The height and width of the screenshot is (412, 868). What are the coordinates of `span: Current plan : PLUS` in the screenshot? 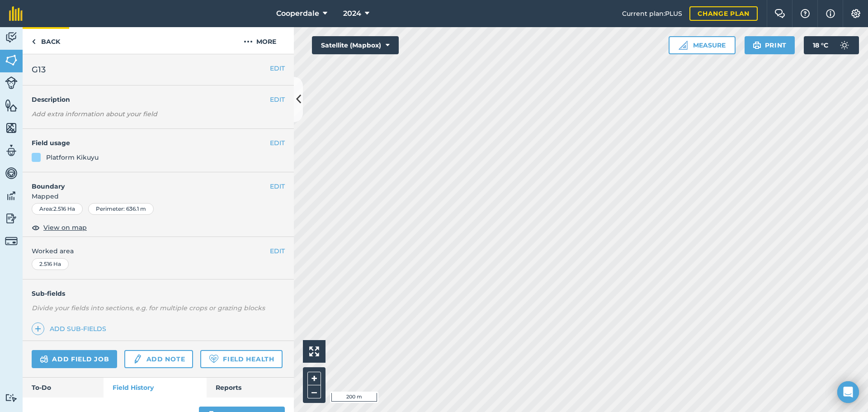 It's located at (652, 14).